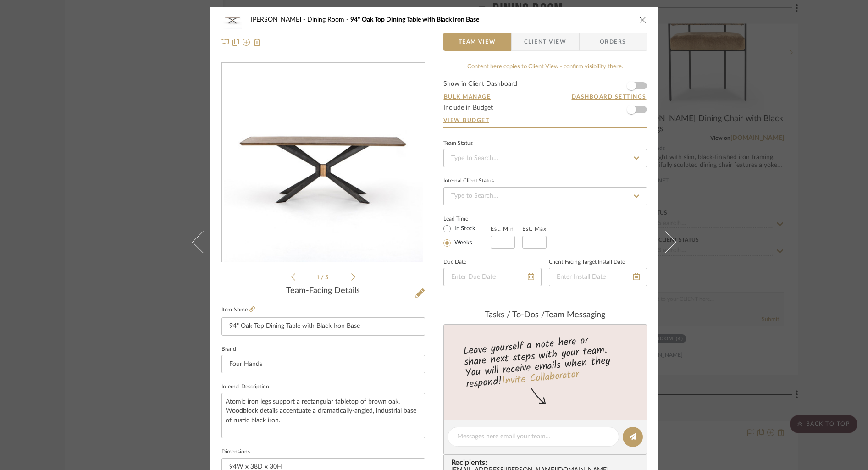 The image size is (868, 470). I want to click on label: Est. Max, so click(534, 229).